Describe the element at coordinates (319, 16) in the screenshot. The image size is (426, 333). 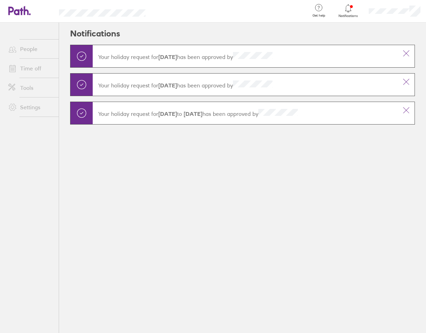
I see `span: Get help` at that location.